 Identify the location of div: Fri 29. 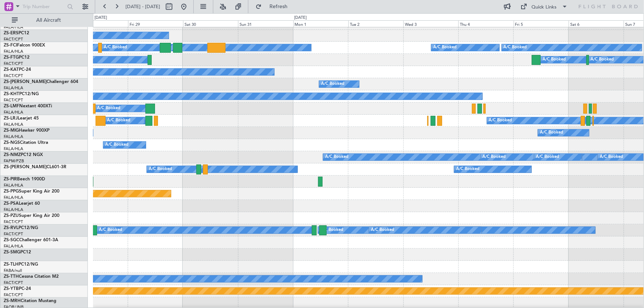
(155, 23).